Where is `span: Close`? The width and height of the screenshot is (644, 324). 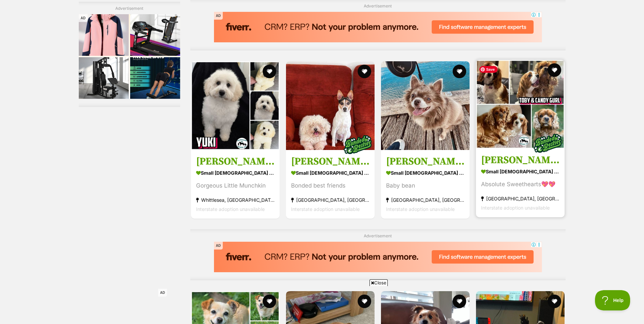
span: Close is located at coordinates (379, 283).